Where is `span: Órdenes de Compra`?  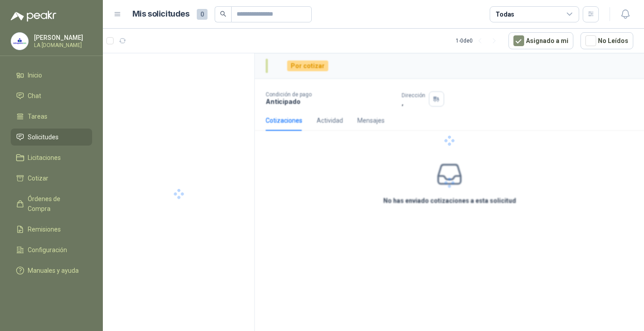
span: Órdenes de Compra is located at coordinates (56, 204).